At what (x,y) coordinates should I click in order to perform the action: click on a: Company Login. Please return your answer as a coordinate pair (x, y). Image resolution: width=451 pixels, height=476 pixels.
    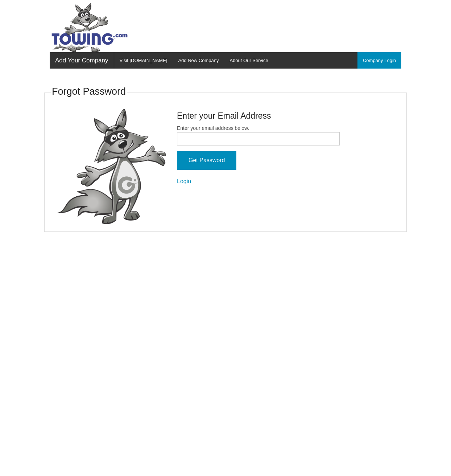
    Looking at the image, I should click on (379, 60).